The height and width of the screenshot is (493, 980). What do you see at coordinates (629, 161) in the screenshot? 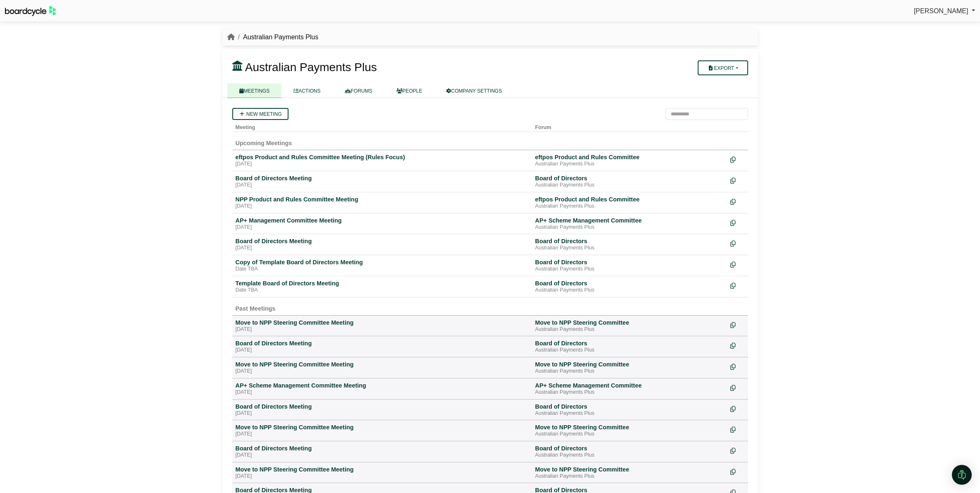
I see `a: eftpos Product and Rules Committee Australian Payments Plus` at bounding box center [629, 161].